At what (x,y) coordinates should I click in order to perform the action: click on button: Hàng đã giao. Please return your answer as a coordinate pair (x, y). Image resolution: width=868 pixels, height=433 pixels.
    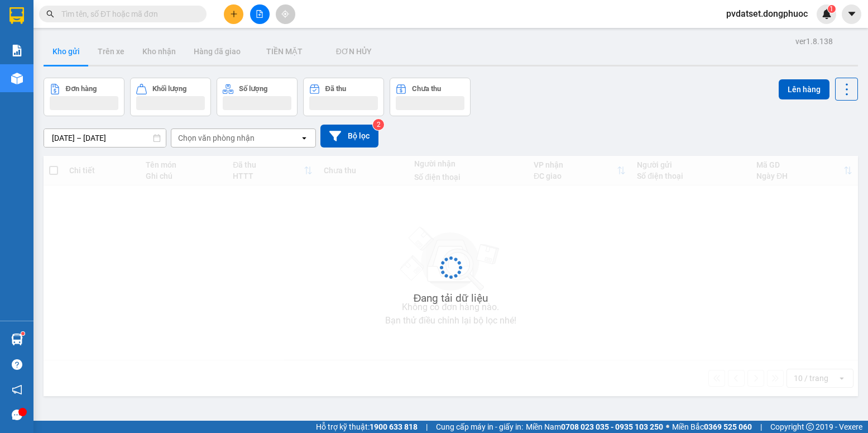
    Looking at the image, I should click on (217, 51).